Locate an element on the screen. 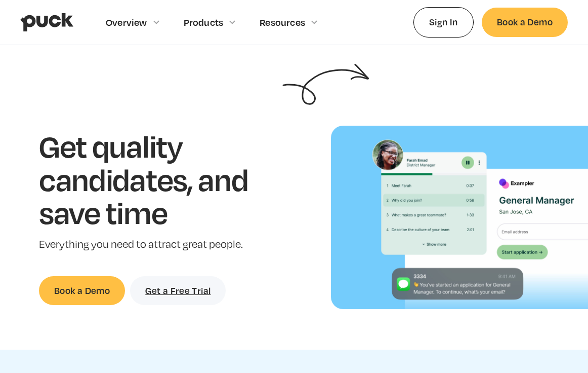 The height and width of the screenshot is (373, 588). p: Everything you need to attract great people. is located at coordinates (159, 244).